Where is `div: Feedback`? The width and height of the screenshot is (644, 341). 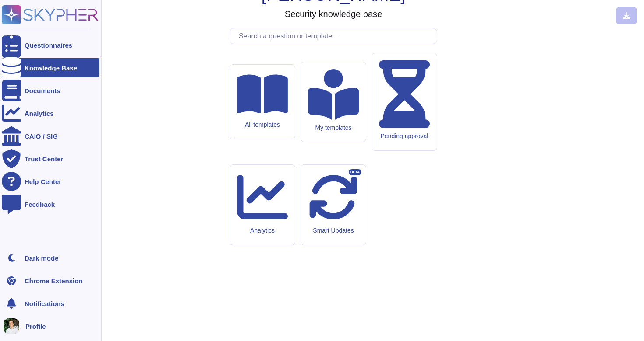 div: Feedback is located at coordinates (40, 204).